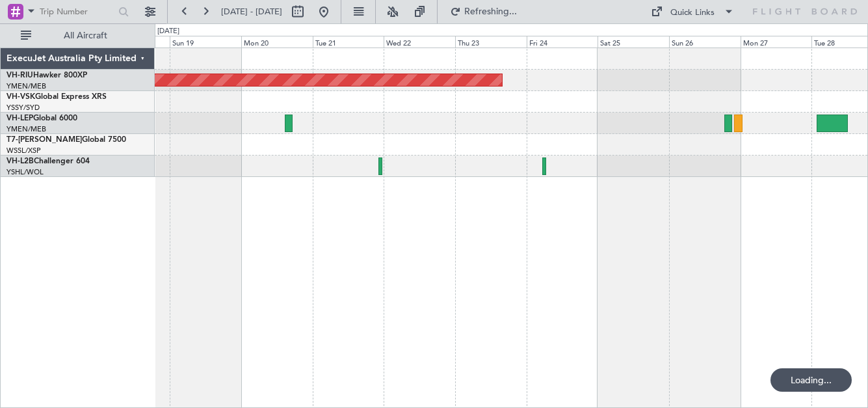  What do you see at coordinates (85, 35) in the screenshot?
I see `span: All Aircraft` at bounding box center [85, 35].